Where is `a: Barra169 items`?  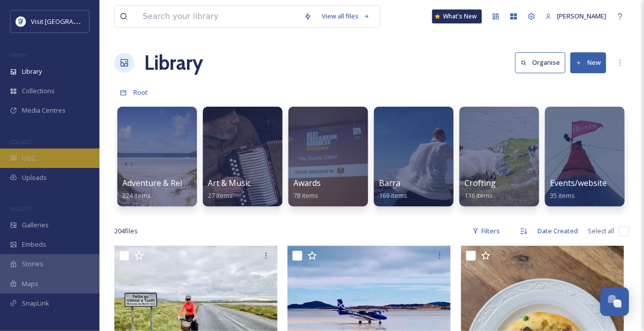 a: Barra169 items is located at coordinates (393, 189).